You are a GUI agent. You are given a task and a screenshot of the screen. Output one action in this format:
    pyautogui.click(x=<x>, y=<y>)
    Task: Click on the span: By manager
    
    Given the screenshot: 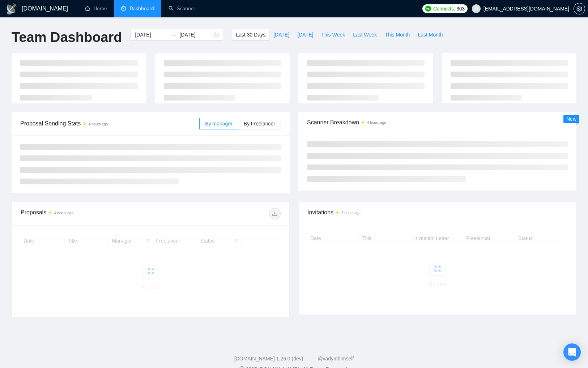 What is the action you would take?
    pyautogui.click(x=219, y=123)
    